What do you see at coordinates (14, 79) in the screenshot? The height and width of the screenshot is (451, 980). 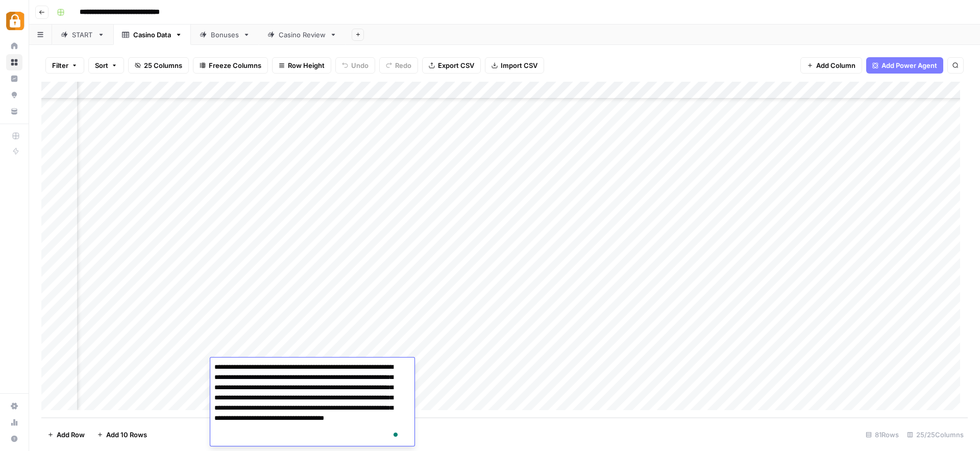 I see `a: Insights` at bounding box center [14, 79].